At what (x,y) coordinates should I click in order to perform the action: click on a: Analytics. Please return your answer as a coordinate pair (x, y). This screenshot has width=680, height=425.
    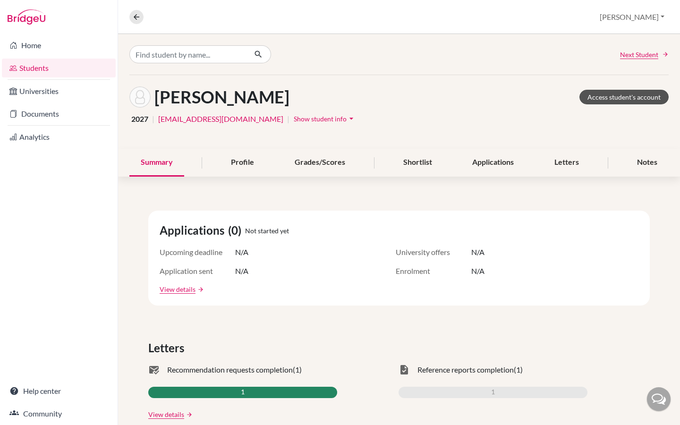
    Looking at the image, I should click on (59, 137).